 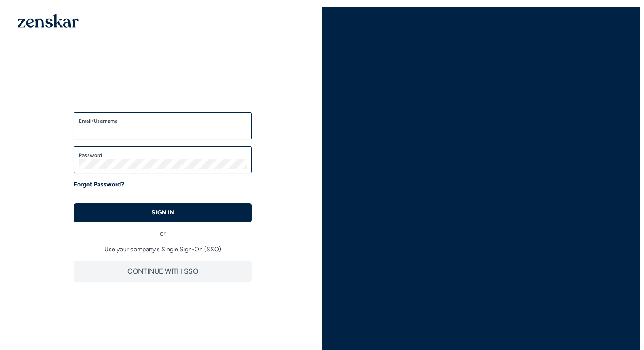 What do you see at coordinates (98, 184) in the screenshot?
I see `p: Forgot Password?` at bounding box center [98, 184].